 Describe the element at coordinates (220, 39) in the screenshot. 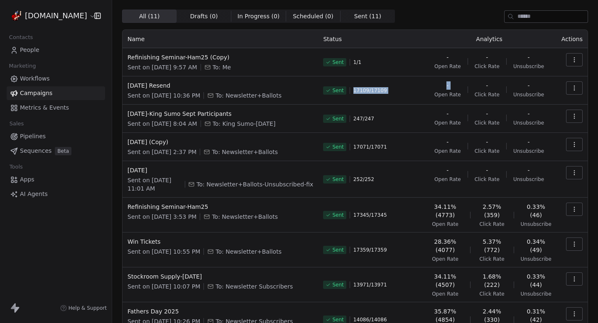

I see `th: Name` at that location.